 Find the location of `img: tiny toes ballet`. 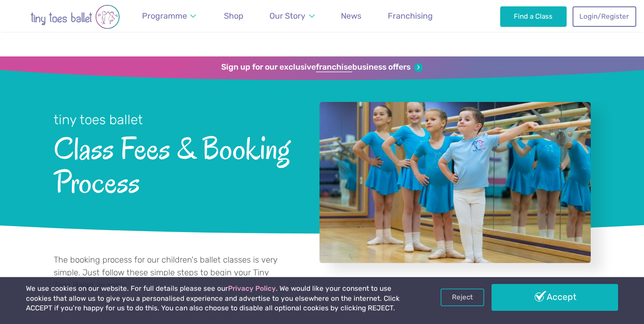

img: tiny toes ballet is located at coordinates (75, 17).